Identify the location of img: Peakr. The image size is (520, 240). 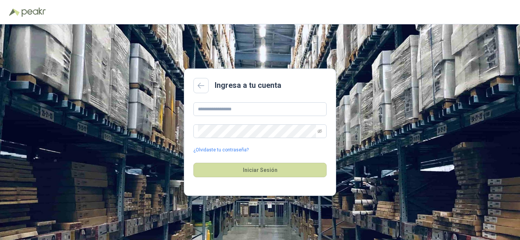
(34, 12).